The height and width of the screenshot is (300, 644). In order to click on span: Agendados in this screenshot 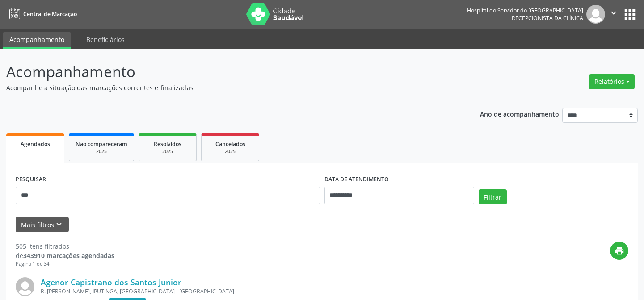, I will do `click(36, 144)`.